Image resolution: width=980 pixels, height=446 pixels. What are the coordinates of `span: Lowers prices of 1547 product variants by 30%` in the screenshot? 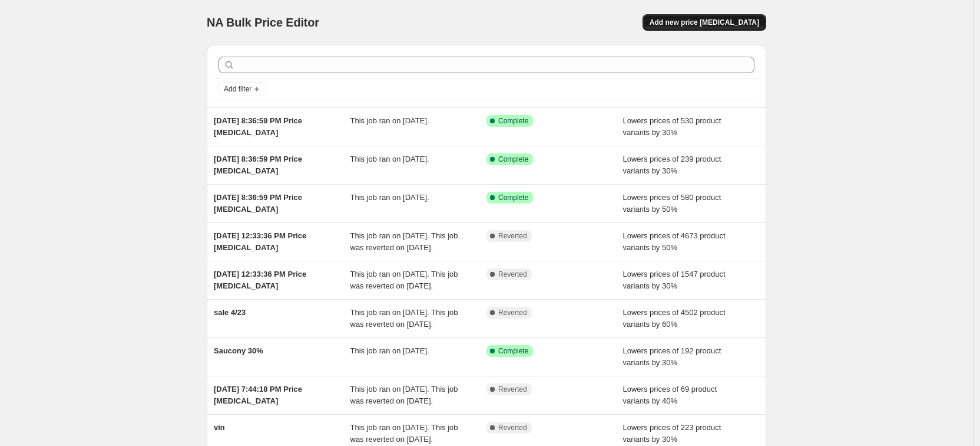 It's located at (674, 279).